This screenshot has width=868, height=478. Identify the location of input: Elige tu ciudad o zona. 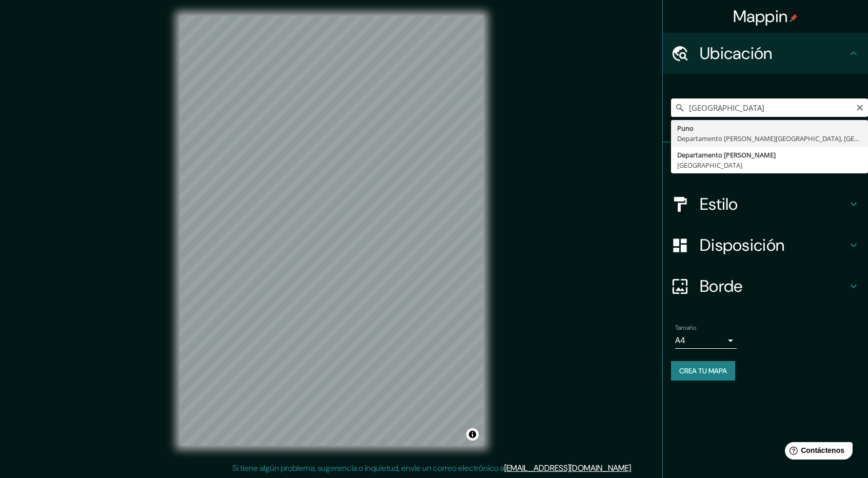
(769, 108).